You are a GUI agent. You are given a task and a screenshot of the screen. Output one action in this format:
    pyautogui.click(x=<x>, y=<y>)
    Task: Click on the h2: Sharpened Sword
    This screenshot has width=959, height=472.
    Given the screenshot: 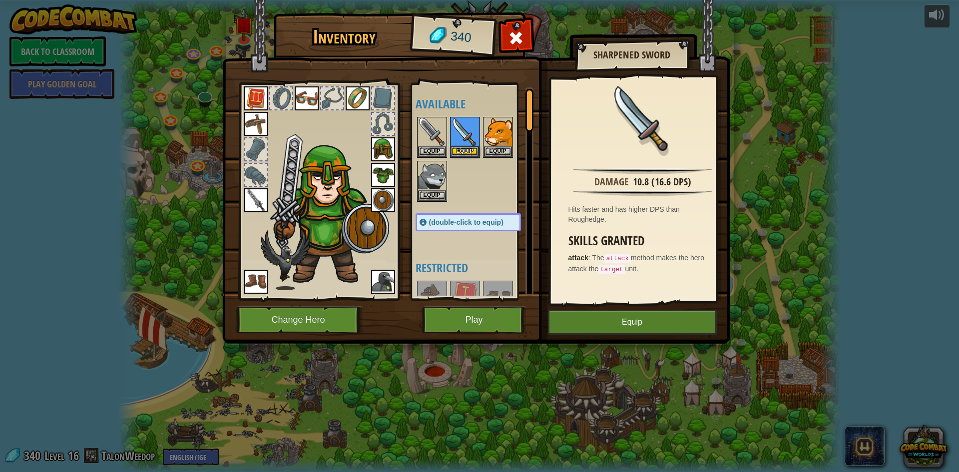 What is the action you would take?
    pyautogui.click(x=632, y=55)
    